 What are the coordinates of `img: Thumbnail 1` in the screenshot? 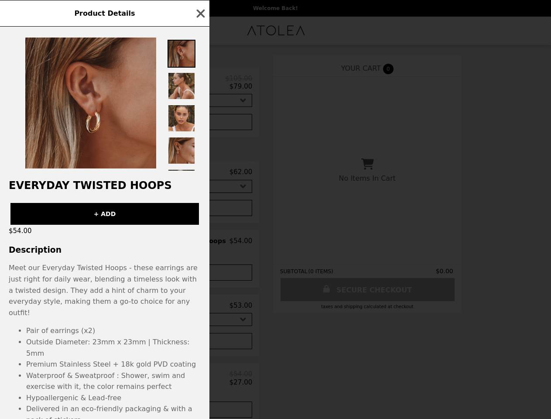 It's located at (182, 54).